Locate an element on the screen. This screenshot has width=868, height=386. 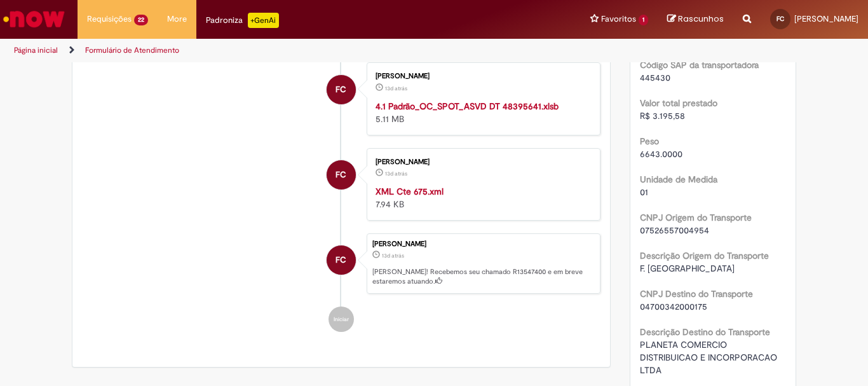
span: Favoritos is located at coordinates (618, 19).